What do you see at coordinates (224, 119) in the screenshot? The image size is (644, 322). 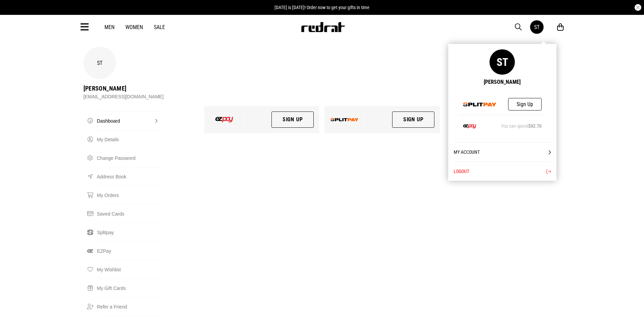 I see `img: ezpay` at bounding box center [224, 119].